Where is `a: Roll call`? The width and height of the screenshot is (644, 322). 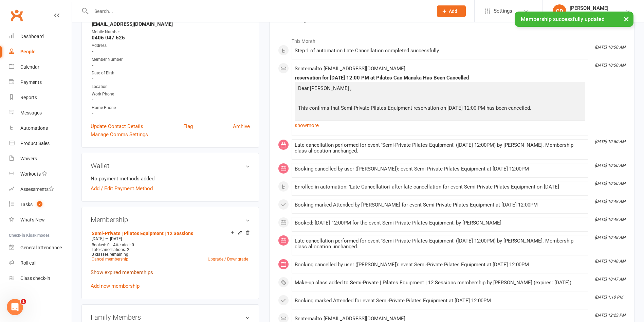
a: Roll call is located at coordinates (40, 263).